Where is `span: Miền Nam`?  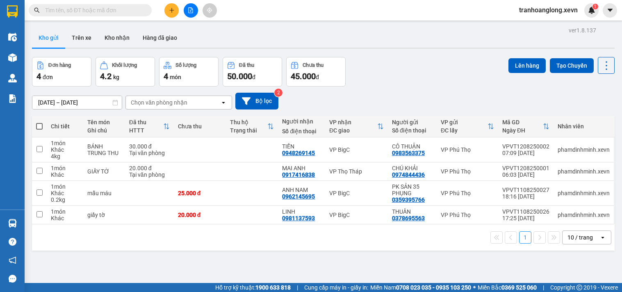 span: Miền Nam is located at coordinates (421, 288).